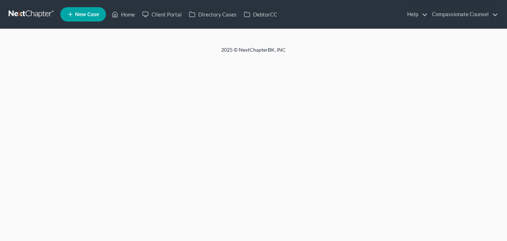  Describe the element at coordinates (162, 14) in the screenshot. I see `a: Client Portal` at that location.